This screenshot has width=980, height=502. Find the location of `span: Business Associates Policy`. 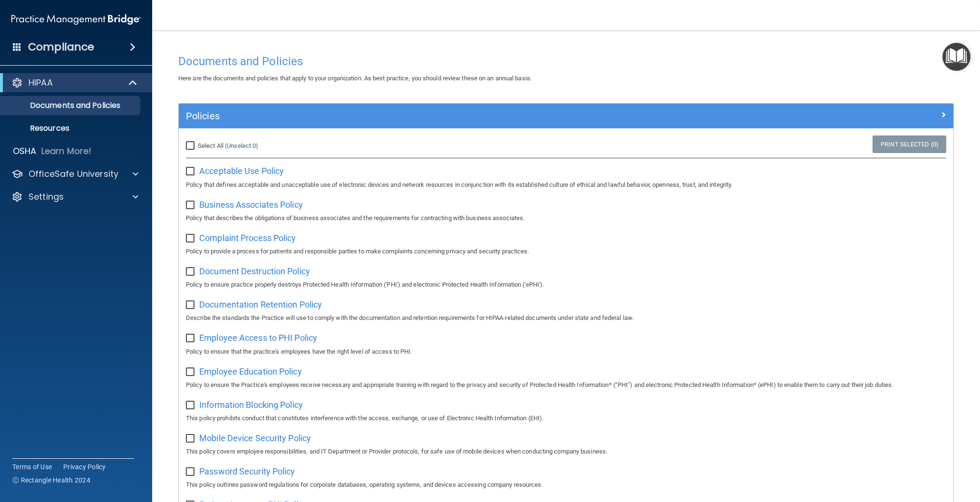

span: Business Associates Policy is located at coordinates (251, 204).